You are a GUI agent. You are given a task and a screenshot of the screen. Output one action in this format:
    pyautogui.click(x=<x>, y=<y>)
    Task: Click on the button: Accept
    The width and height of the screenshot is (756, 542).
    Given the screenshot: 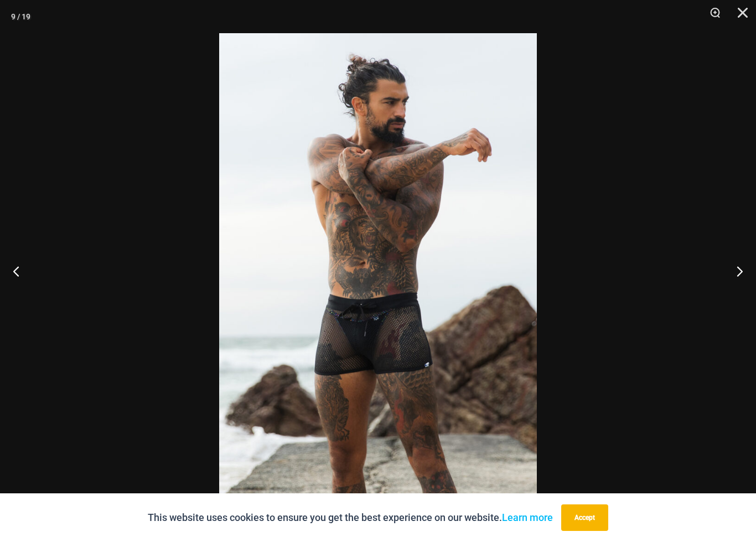 What is the action you would take?
    pyautogui.click(x=584, y=518)
    